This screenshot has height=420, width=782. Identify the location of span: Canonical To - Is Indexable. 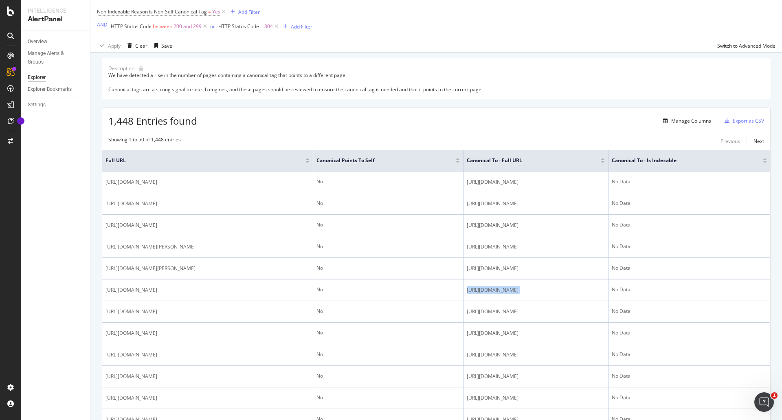
(681, 161).